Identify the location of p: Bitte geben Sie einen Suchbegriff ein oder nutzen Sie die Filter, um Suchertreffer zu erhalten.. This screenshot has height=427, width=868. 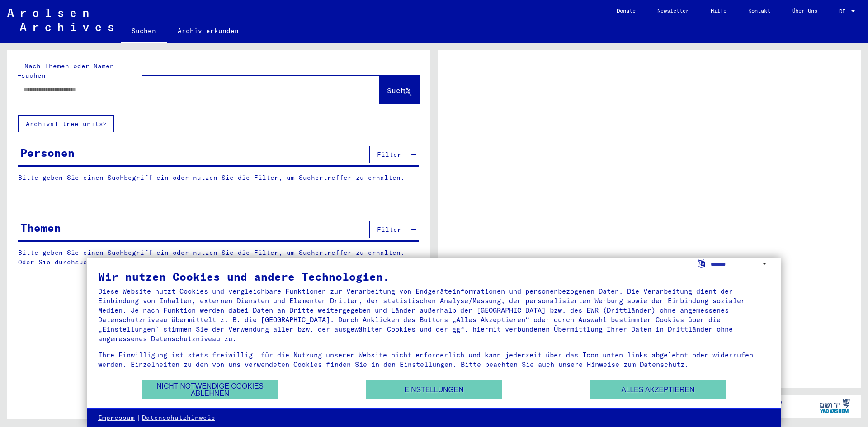
(218, 177).